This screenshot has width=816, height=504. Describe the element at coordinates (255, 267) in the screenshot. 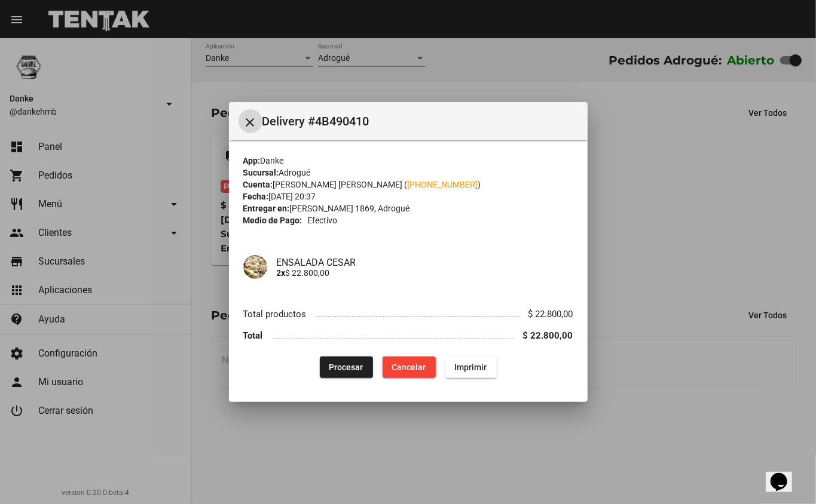

I see `img: 56df58d0-f4ea-4105-936b-d56d42960eac.png` at that location.